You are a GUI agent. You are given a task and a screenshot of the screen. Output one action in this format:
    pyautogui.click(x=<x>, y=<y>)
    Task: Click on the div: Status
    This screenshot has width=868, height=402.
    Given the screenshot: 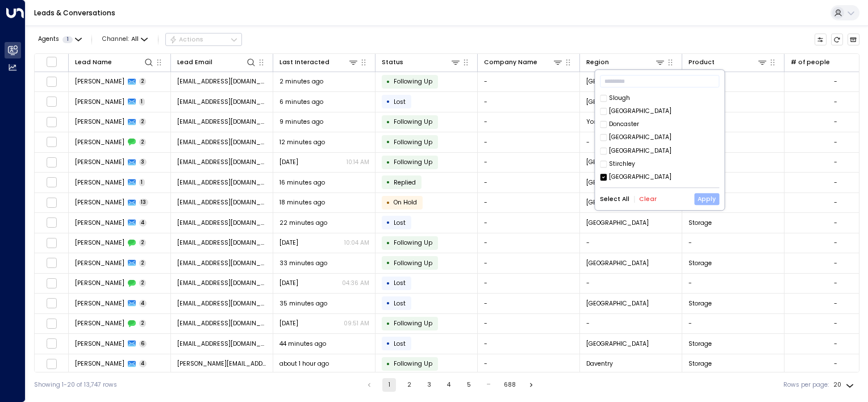 What is the action you would take?
    pyautogui.click(x=393, y=62)
    